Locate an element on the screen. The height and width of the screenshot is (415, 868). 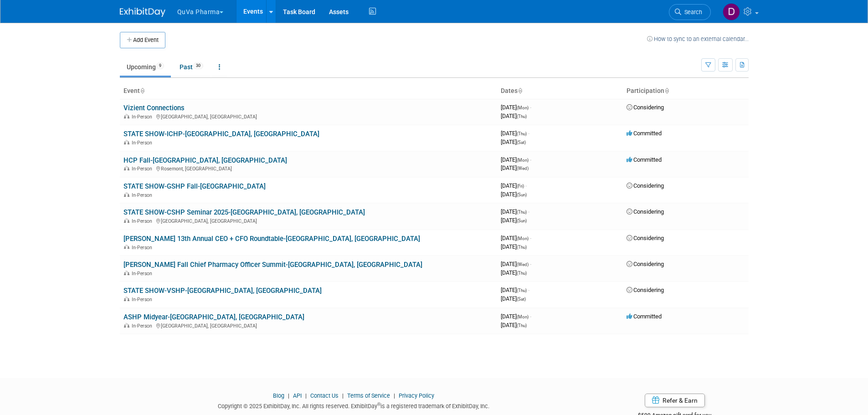
button: Add Event is located at coordinates (143, 40).